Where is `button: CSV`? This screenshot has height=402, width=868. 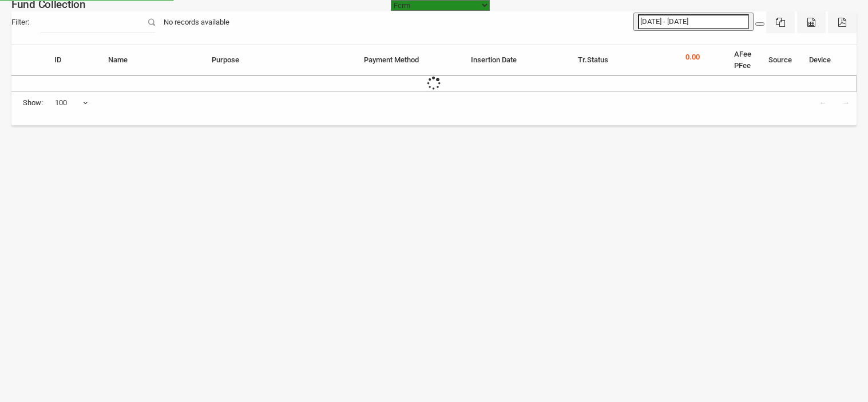 button: CSV is located at coordinates (811, 23).